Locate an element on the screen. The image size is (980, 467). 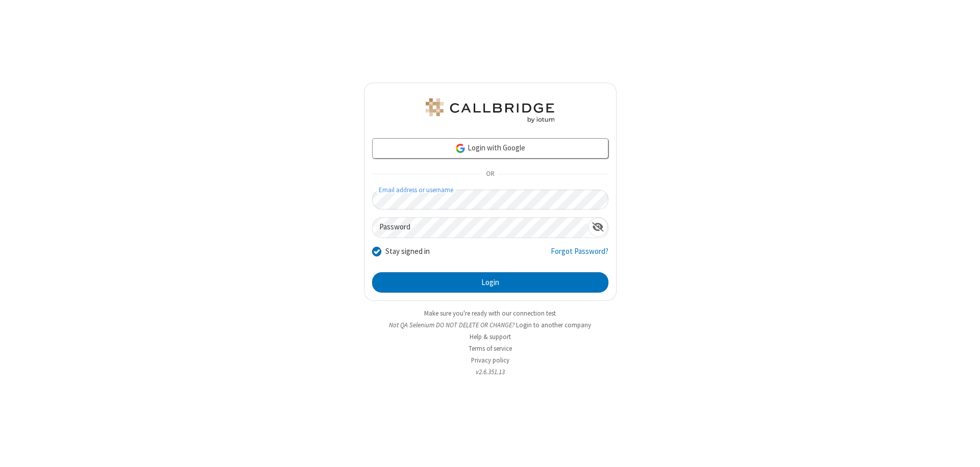
input: Email address or username is located at coordinates (490, 199).